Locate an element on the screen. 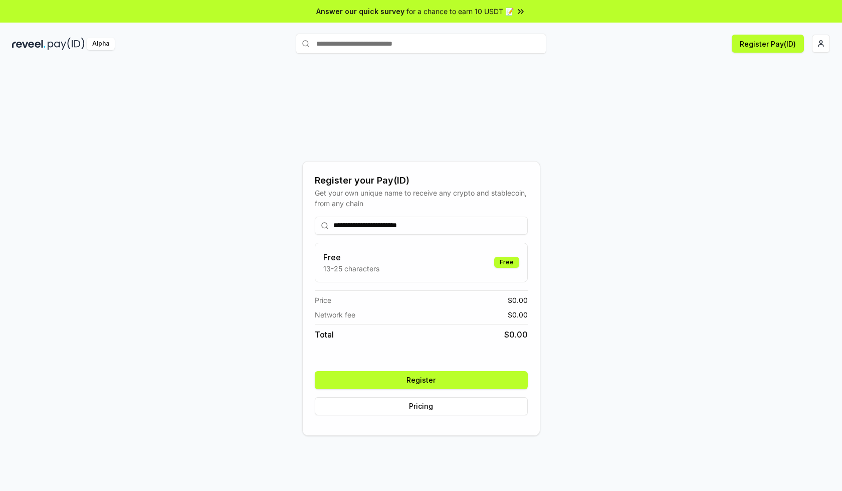 This screenshot has width=842, height=491. span: Network fee is located at coordinates (335, 314).